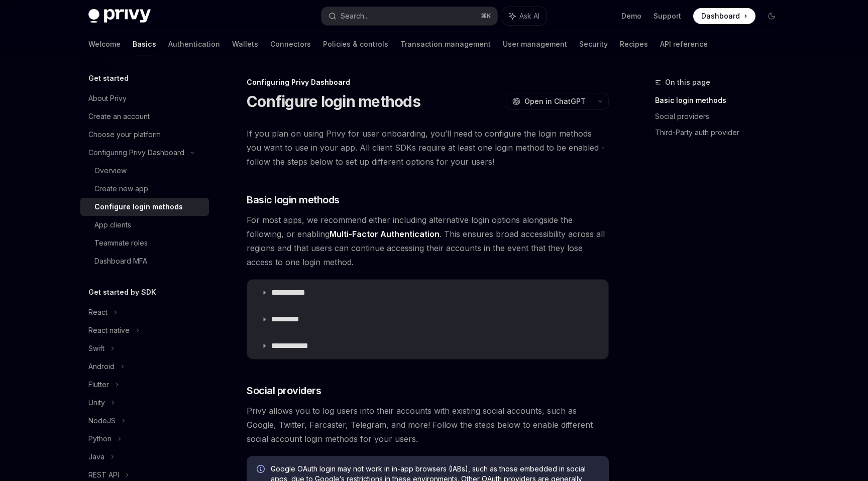  I want to click on button: Search...⌘K, so click(409, 16).